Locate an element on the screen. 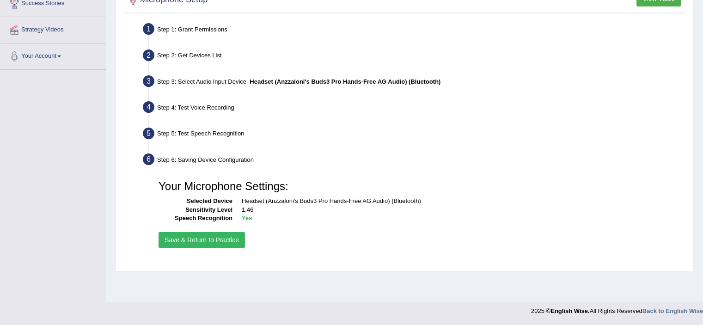 This screenshot has height=325, width=703. a: Strategy Videos is located at coordinates (53, 29).